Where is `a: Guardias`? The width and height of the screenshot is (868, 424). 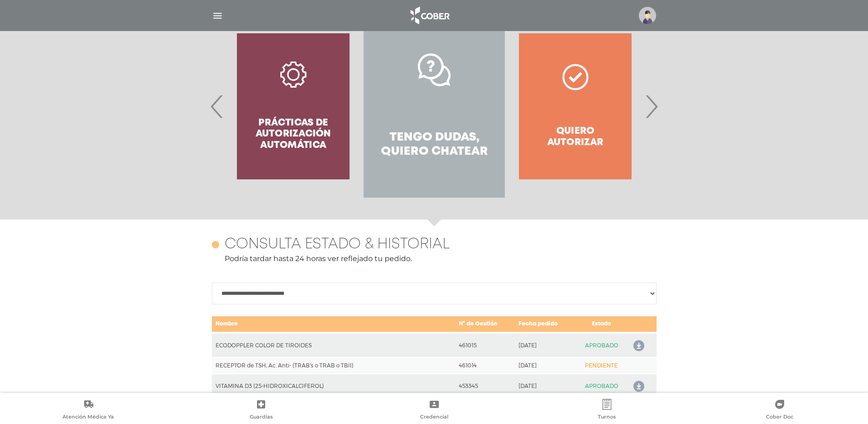
a: Guardias is located at coordinates (261, 410).